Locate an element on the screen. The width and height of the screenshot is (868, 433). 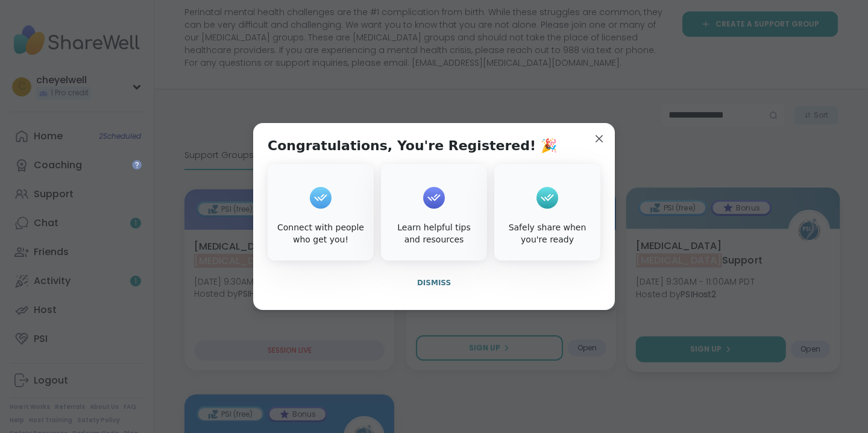
button: Dismiss is located at coordinates (434, 283).